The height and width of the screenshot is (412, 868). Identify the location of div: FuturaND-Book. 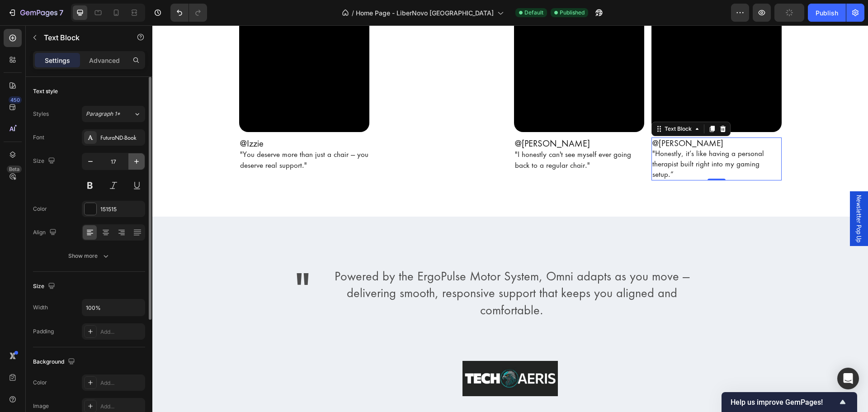
(122, 138).